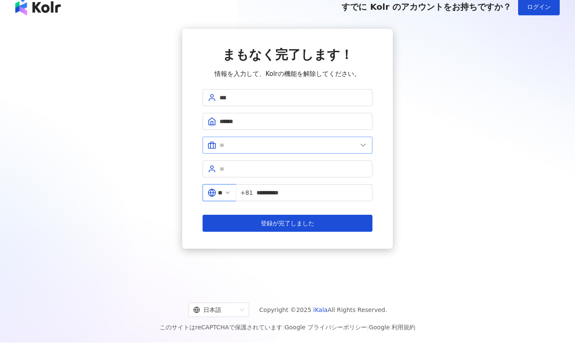 Image resolution: width=575 pixels, height=351 pixels. Describe the element at coordinates (392, 328) in the screenshot. I see `a: Google 利用規約` at that location.